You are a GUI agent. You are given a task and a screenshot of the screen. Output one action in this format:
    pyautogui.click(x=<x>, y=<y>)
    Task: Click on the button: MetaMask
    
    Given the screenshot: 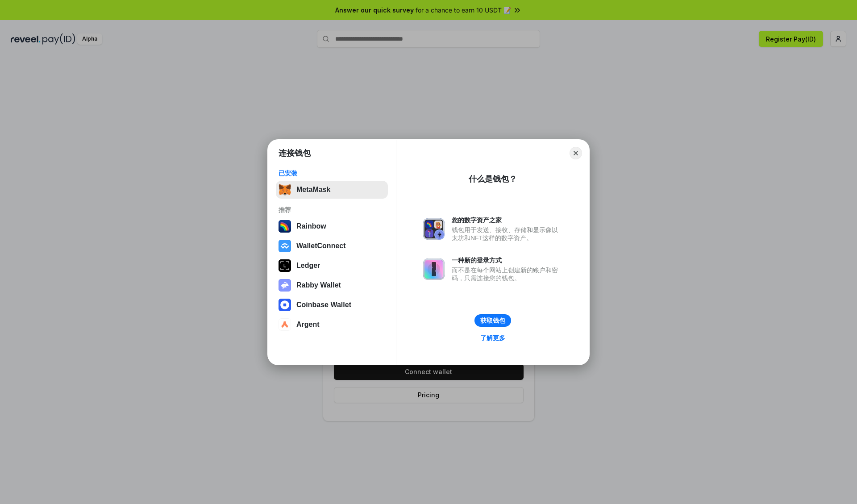 What is the action you would take?
    pyautogui.click(x=332, y=190)
    